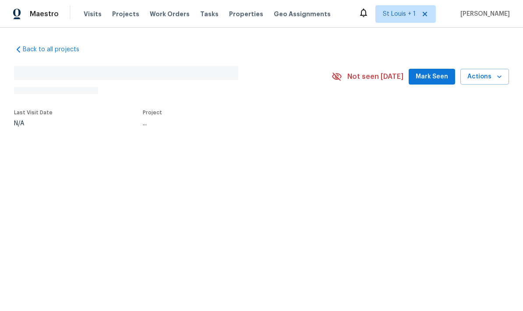 The width and height of the screenshot is (523, 311). Describe the element at coordinates (44, 14) in the screenshot. I see `span: Maestro` at that location.